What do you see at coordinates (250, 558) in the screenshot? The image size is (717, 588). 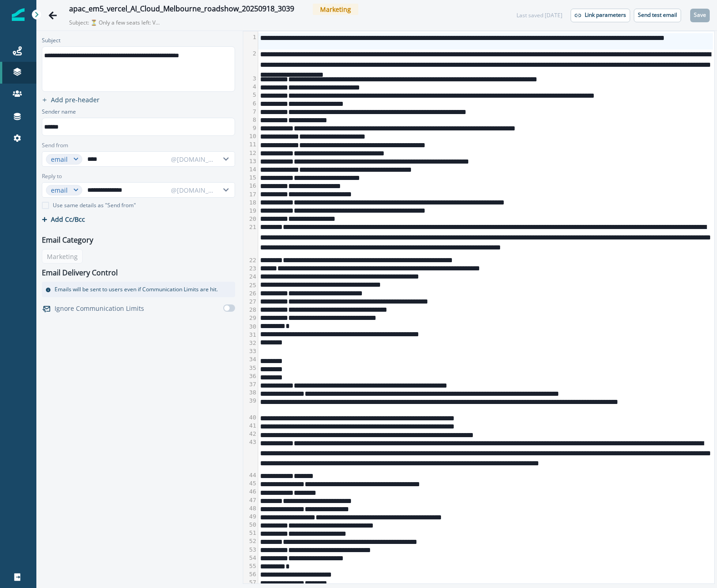 I see `div: 54` at bounding box center [250, 558].